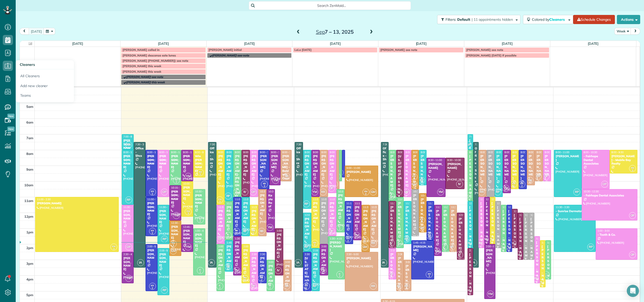 Image resolution: width=644 pixels, height=302 pixels. Describe the element at coordinates (427, 195) in the screenshot. I see `span: 10:45 - 1:15` at that location.